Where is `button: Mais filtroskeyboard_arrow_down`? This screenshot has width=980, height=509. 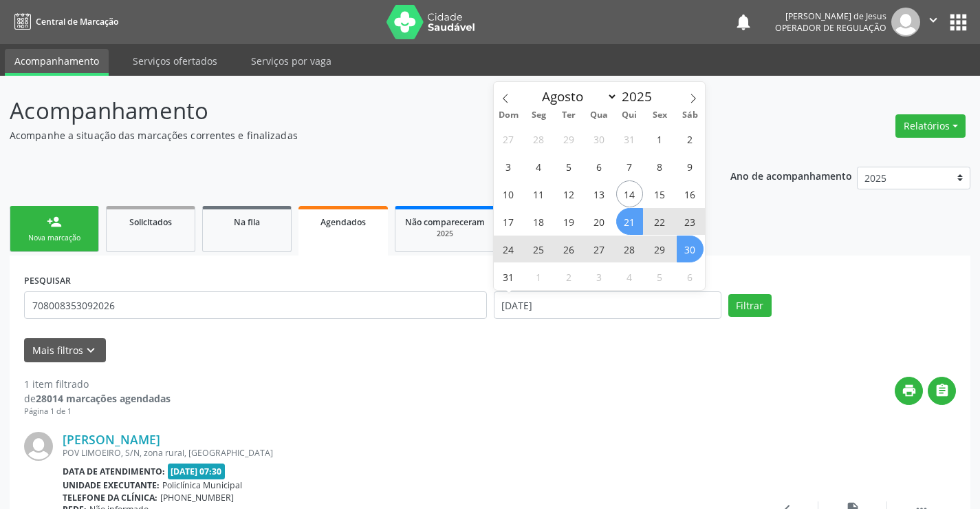
button: Mais filtroskeyboard_arrow_down is located at coordinates (65, 350).